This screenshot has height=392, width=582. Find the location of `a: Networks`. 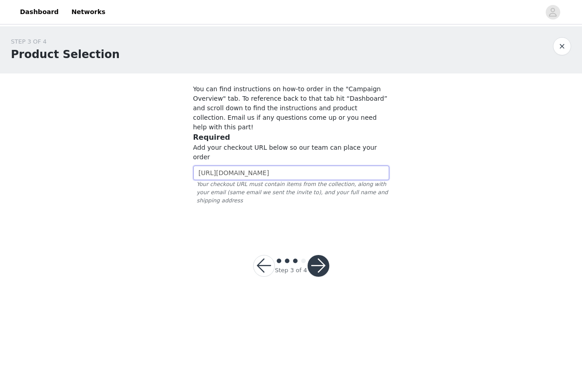

a: Networks is located at coordinates (88, 12).